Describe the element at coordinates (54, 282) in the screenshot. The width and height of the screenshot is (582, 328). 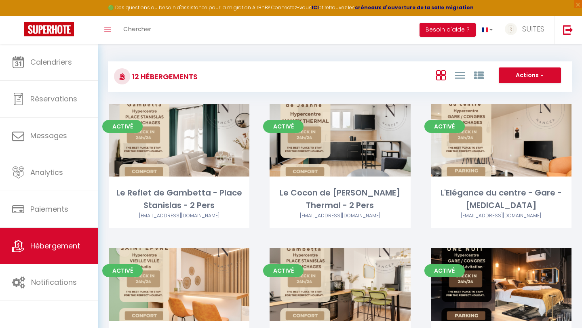
I see `span: Notifications` at that location.